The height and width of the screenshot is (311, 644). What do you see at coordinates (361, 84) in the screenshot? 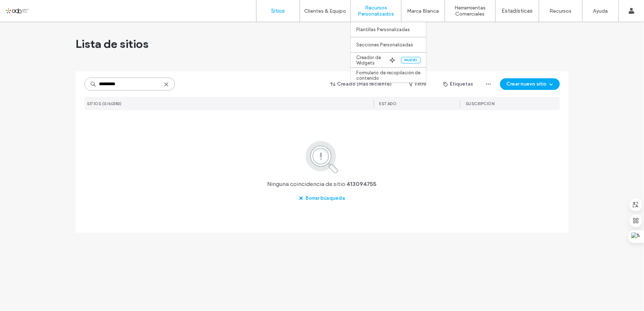
I see `button: Creado (Más reciente)` at bounding box center [361, 84].